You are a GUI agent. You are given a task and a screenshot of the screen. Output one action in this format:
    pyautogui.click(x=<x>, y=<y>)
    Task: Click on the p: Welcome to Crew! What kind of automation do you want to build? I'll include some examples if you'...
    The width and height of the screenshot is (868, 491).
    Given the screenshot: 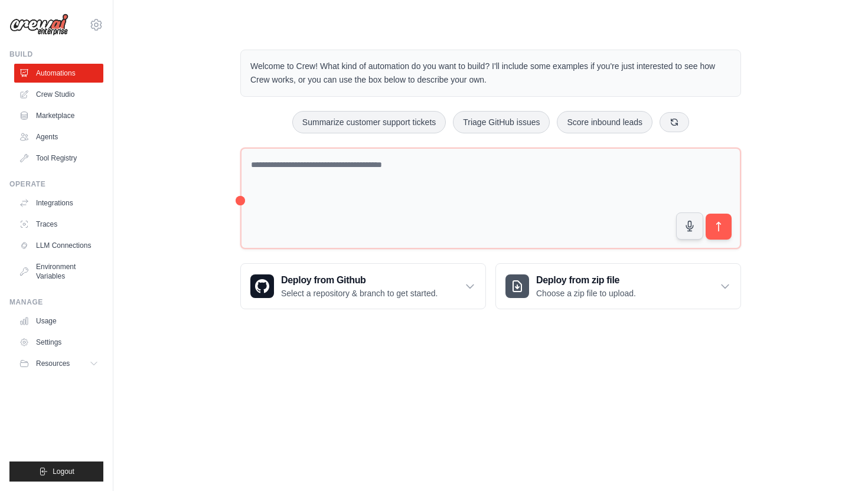 What is the action you would take?
    pyautogui.click(x=491, y=73)
    